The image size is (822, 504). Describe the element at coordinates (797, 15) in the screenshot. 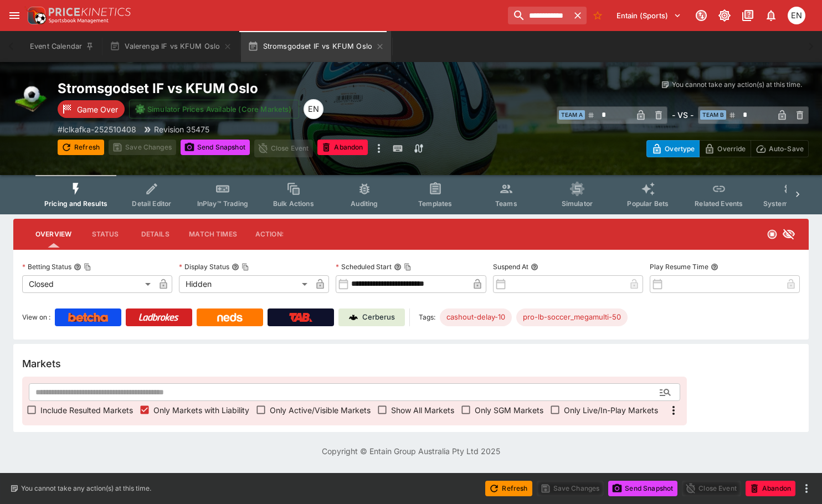

I see `button: Eamon Nunn` at that location.